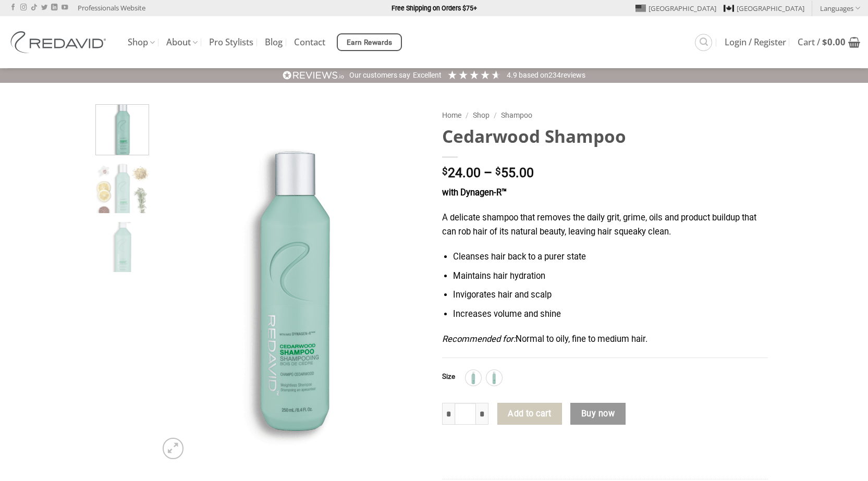 This screenshot has height=481, width=868. Describe the element at coordinates (13, 8) in the screenshot. I see `a: Follow on Facebook` at that location.